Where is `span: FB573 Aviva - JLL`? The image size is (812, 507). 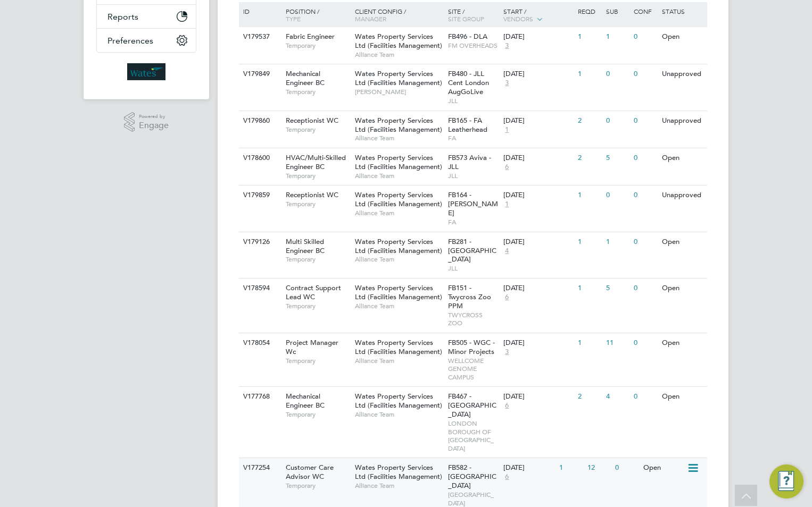
span: FB573 Aviva - JLL is located at coordinates (469, 162).